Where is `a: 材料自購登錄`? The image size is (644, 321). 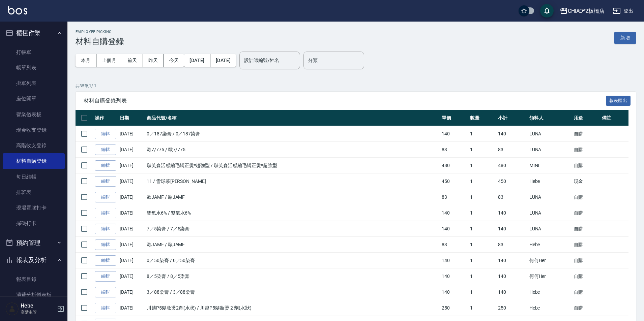 a: 材料自購登錄 is located at coordinates (33, 161).